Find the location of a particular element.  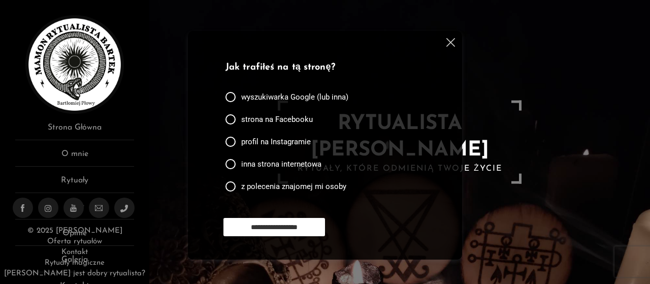

span: strona na Facebooku is located at coordinates (277, 119).